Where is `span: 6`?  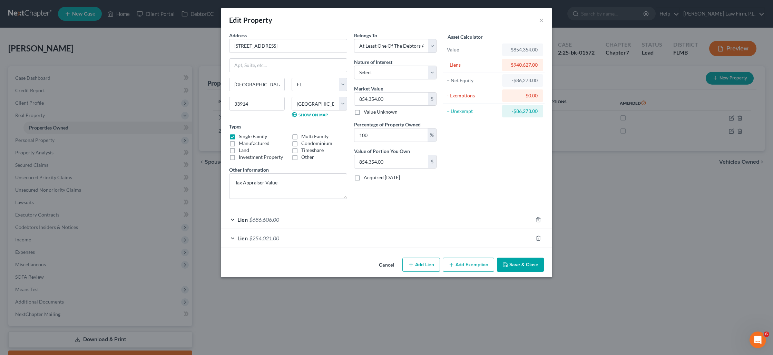 span: 6 is located at coordinates (766, 334).